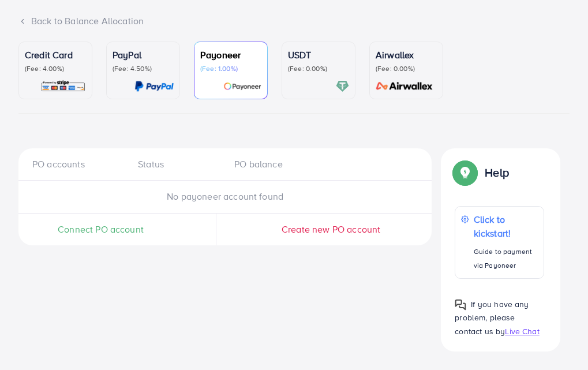 The width and height of the screenshot is (588, 370). What do you see at coordinates (491, 317) in the screenshot?
I see `span: If you have any problem, please contact us by` at bounding box center [491, 317].